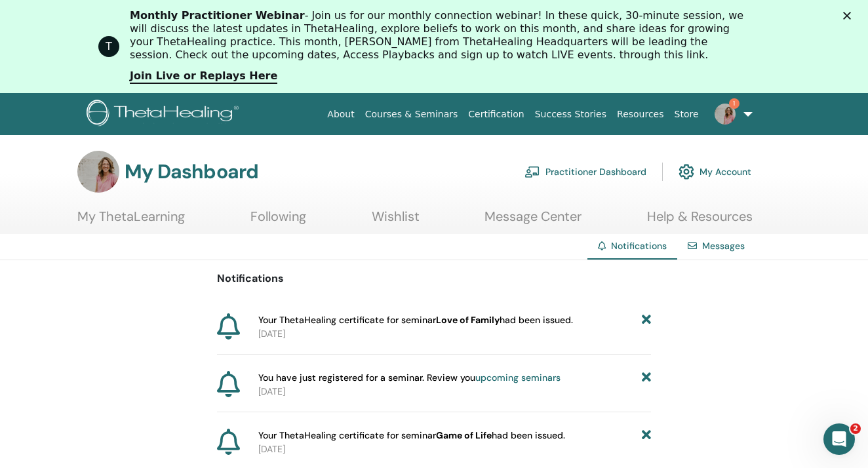 Image resolution: width=868 pixels, height=468 pixels. What do you see at coordinates (699, 221) in the screenshot?
I see `a: Help & Resources` at bounding box center [699, 221].